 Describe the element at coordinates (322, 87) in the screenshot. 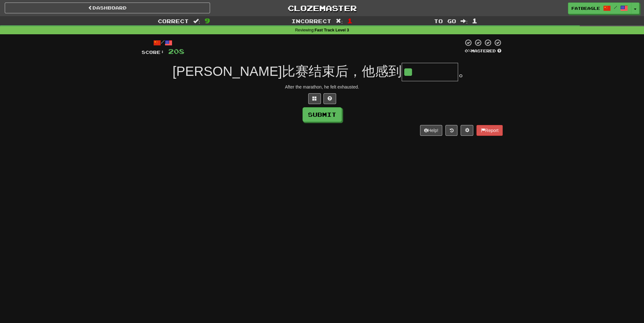

I see `div: After the marathon, he felt exhausted.` at that location.